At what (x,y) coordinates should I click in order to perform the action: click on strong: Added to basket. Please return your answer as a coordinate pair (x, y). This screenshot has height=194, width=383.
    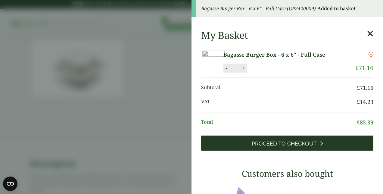
    Looking at the image, I should click on (336, 8).